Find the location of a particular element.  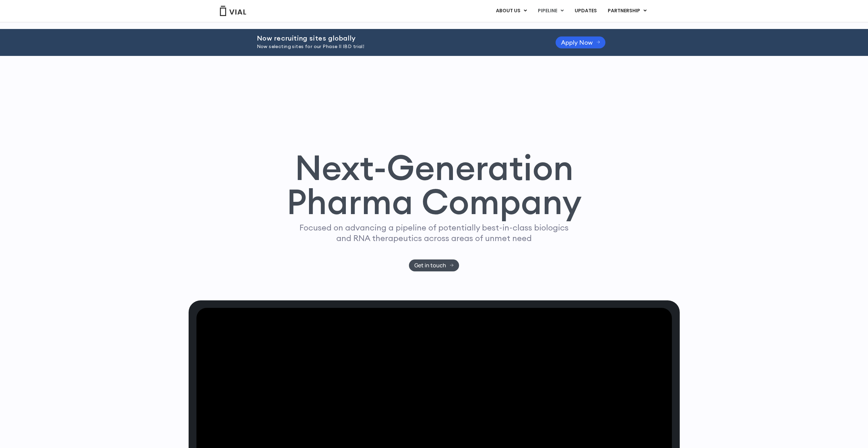

span: Apply Now is located at coordinates (576, 42).